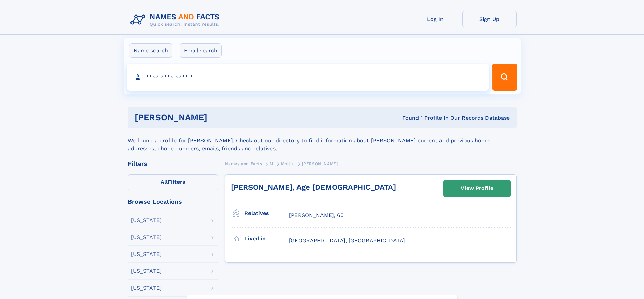 This screenshot has height=299, width=644. Describe the element at coordinates (164, 182) in the screenshot. I see `span: All` at that location.